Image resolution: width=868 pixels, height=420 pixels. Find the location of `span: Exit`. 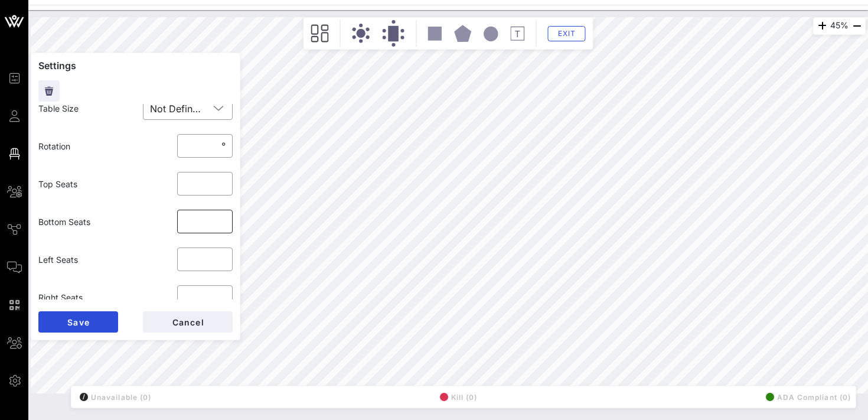

span: Exit is located at coordinates (567, 33).